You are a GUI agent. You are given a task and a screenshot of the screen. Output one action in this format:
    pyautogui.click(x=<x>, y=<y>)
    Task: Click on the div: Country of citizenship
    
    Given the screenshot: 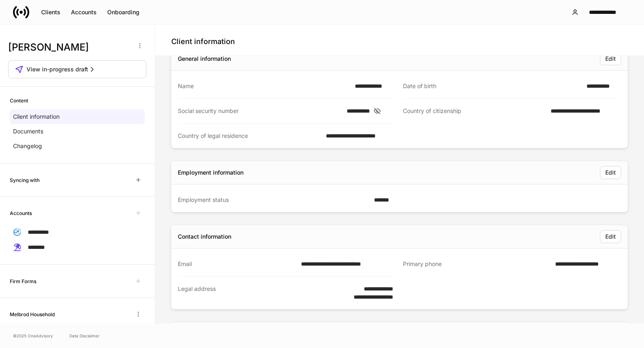 What is the action you would take?
    pyautogui.click(x=474, y=111)
    